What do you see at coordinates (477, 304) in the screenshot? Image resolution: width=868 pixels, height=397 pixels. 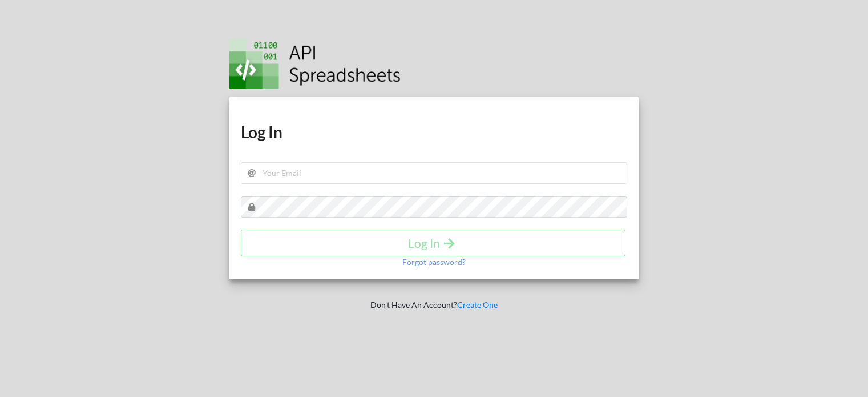 I see `a: Create One` at bounding box center [477, 304].